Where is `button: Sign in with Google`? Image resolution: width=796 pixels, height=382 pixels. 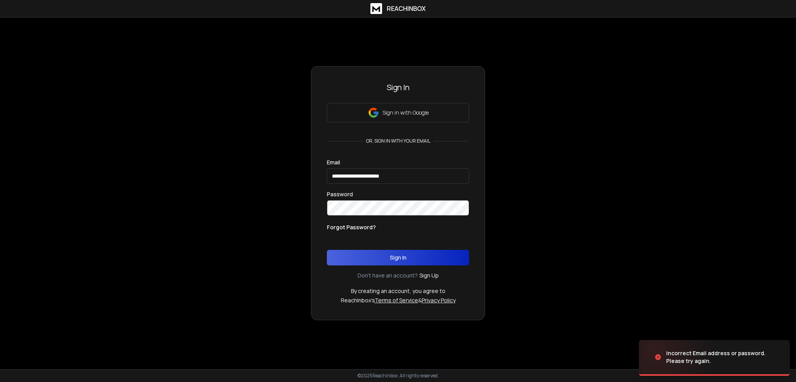 button: Sign in with Google is located at coordinates (398, 113).